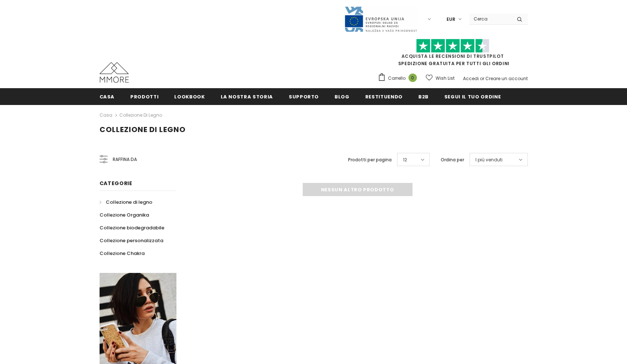 Image resolution: width=627 pixels, height=364 pixels. I want to click on a: Collezione personalizzata, so click(131, 240).